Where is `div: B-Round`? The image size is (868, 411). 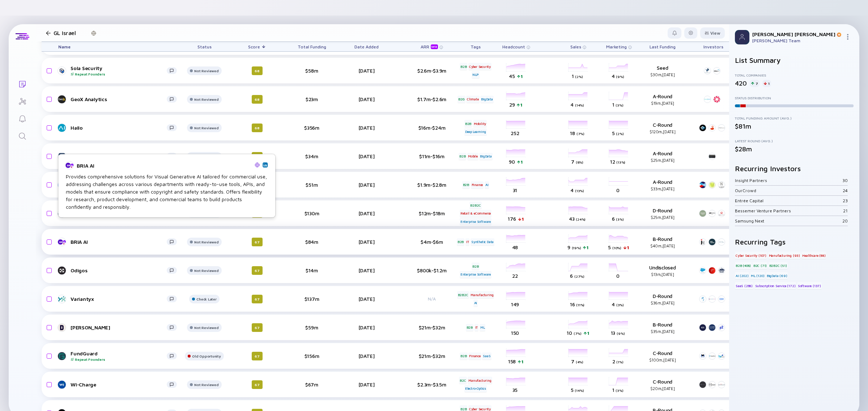 div: B-Round is located at coordinates (662, 327).